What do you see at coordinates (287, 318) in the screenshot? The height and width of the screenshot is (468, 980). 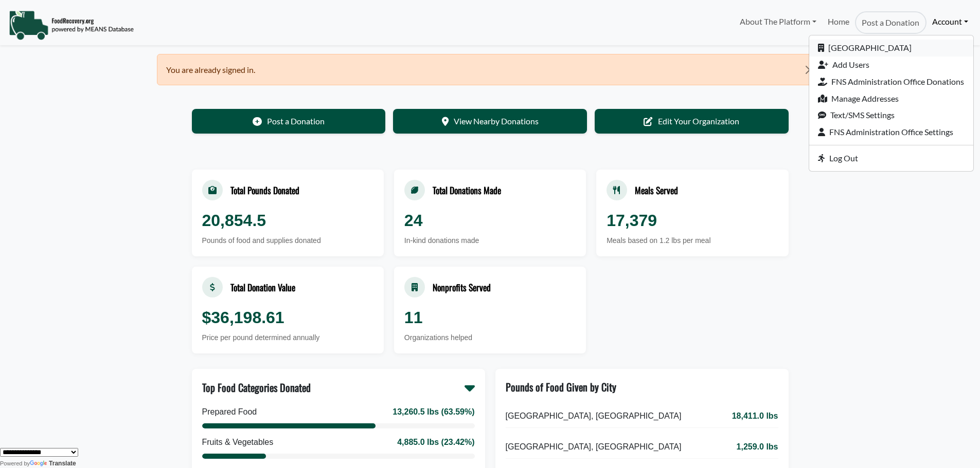 I see `div: $36,198.61` at bounding box center [287, 318].